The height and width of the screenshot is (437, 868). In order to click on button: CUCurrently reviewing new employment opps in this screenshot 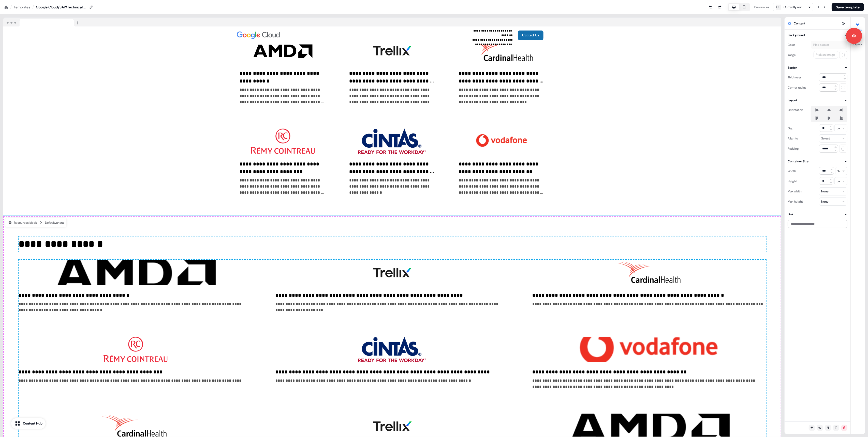, I will do `click(793, 7)`.